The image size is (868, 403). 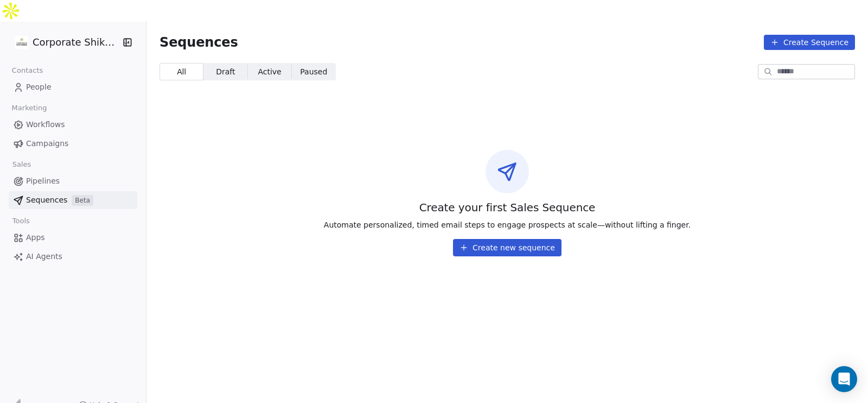 What do you see at coordinates (269, 72) in the screenshot?
I see `span: Active` at bounding box center [269, 72].